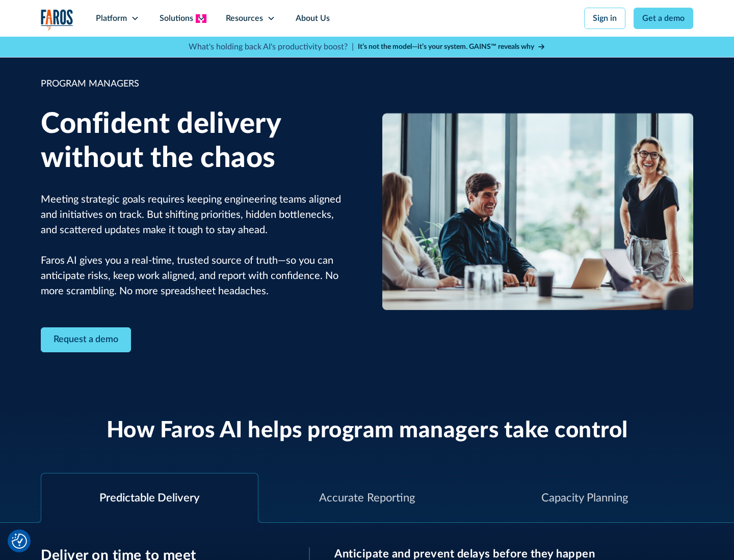 The image size is (734, 560). What do you see at coordinates (605, 18) in the screenshot?
I see `a: Sign in` at bounding box center [605, 18].